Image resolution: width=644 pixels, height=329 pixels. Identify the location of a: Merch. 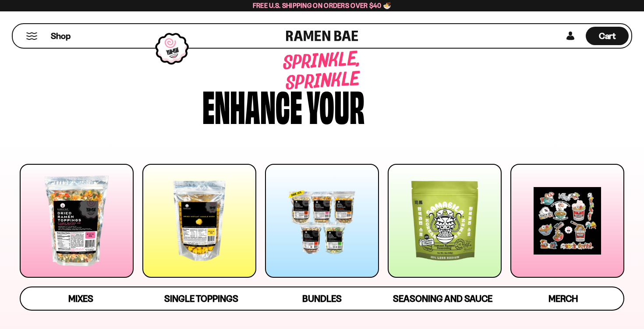
(563, 298).